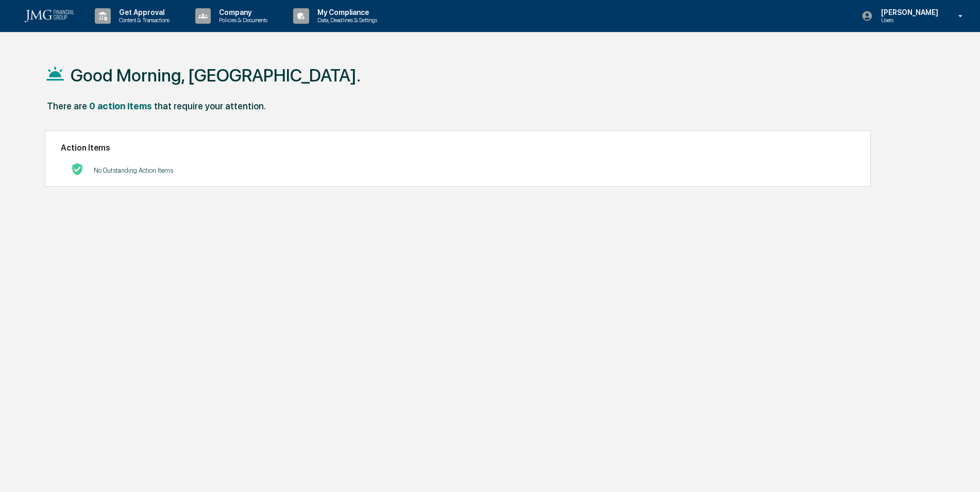 The height and width of the screenshot is (492, 980). Describe the element at coordinates (242, 20) in the screenshot. I see `p: Policies & Documents` at that location.